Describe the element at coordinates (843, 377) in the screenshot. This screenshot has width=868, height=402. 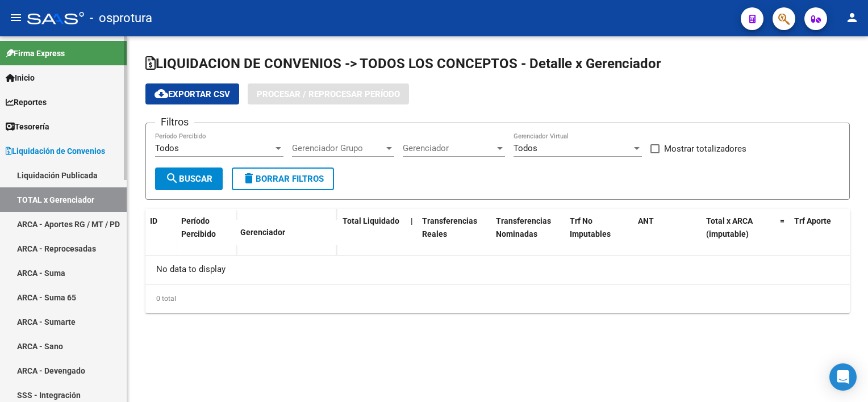
I see `div: Open Intercom Messenger` at that location.